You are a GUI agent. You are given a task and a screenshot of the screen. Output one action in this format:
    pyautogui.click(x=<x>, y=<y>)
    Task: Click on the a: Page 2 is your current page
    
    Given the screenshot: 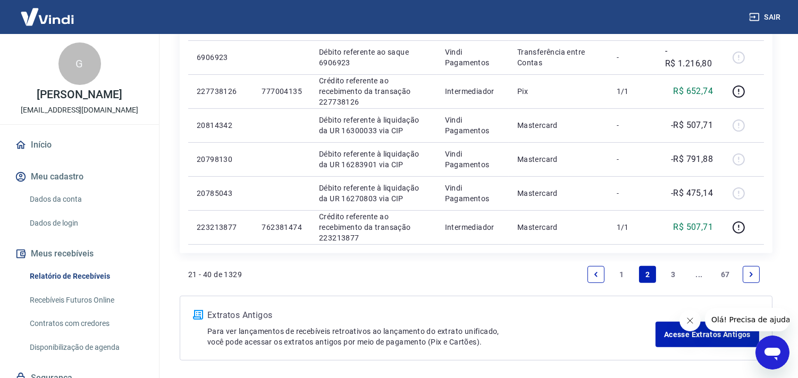 What is the action you would take?
    pyautogui.click(x=647, y=275)
    